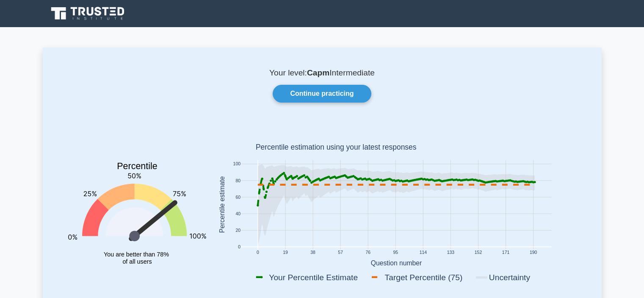 Image resolution: width=644 pixels, height=298 pixels. Describe the element at coordinates (322, 94) in the screenshot. I see `a: Continue practicing` at that location.